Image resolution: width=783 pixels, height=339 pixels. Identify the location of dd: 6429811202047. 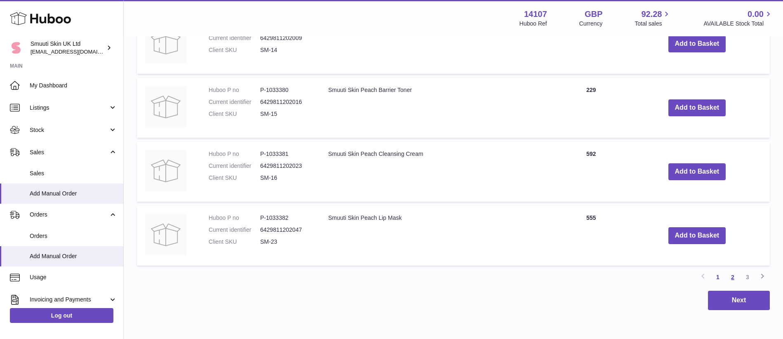
(286, 230).